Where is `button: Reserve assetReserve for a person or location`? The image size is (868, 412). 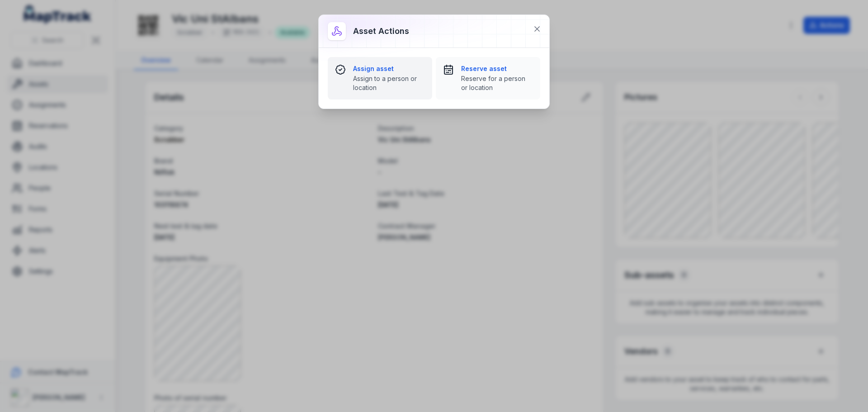 button: Reserve assetReserve for a person or location is located at coordinates (488, 78).